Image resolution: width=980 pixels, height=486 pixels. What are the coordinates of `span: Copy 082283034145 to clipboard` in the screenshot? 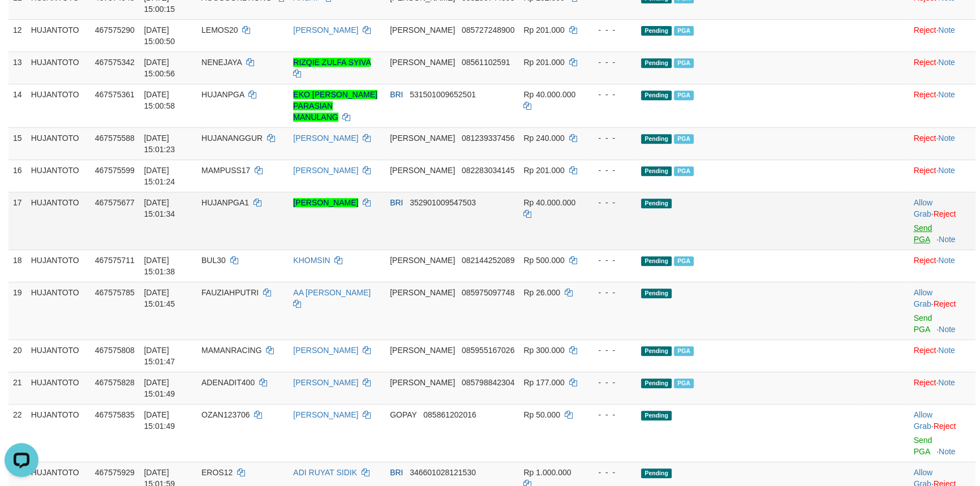 It's located at (487, 171).